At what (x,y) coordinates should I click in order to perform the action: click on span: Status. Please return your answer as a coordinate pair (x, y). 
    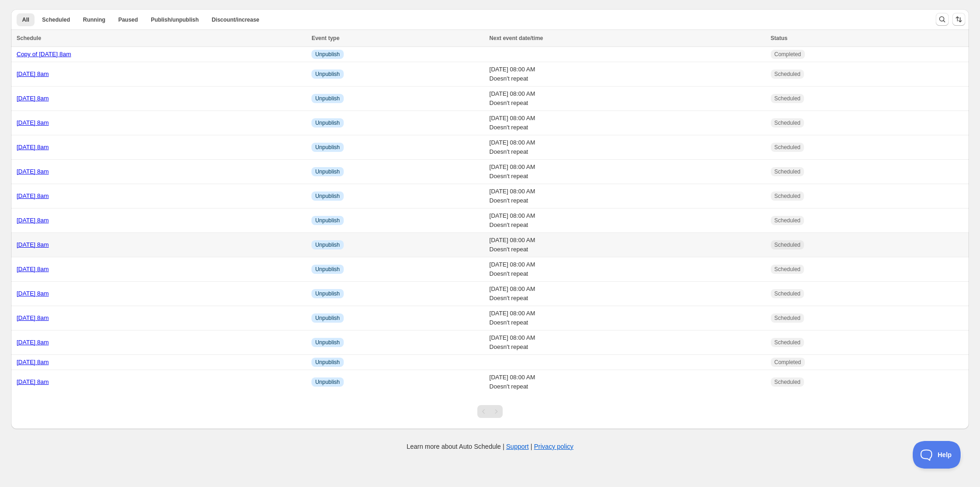
    Looking at the image, I should click on (779, 38).